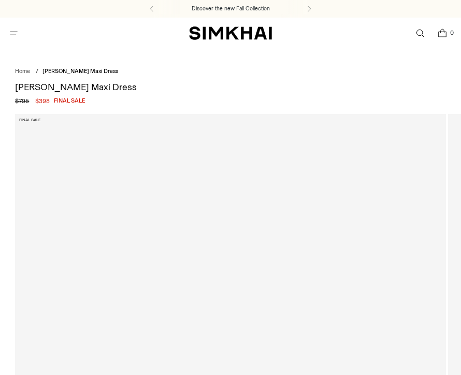  What do you see at coordinates (442, 33) in the screenshot?
I see `a: Open cart modal` at bounding box center [442, 33].